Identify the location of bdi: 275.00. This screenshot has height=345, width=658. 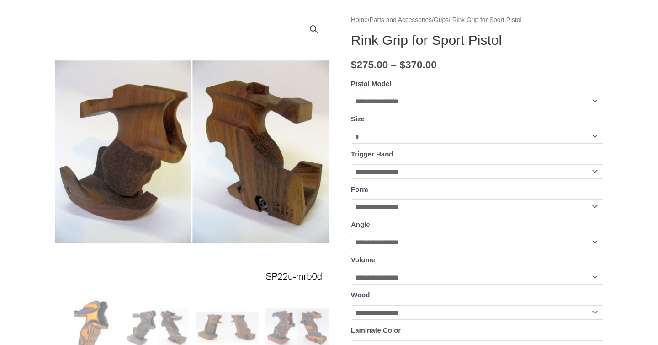
(369, 64).